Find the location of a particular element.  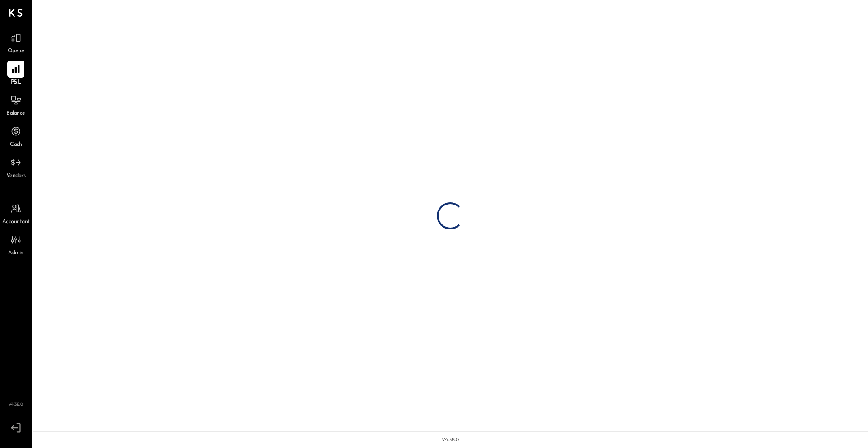

a: P&L is located at coordinates (16, 74).